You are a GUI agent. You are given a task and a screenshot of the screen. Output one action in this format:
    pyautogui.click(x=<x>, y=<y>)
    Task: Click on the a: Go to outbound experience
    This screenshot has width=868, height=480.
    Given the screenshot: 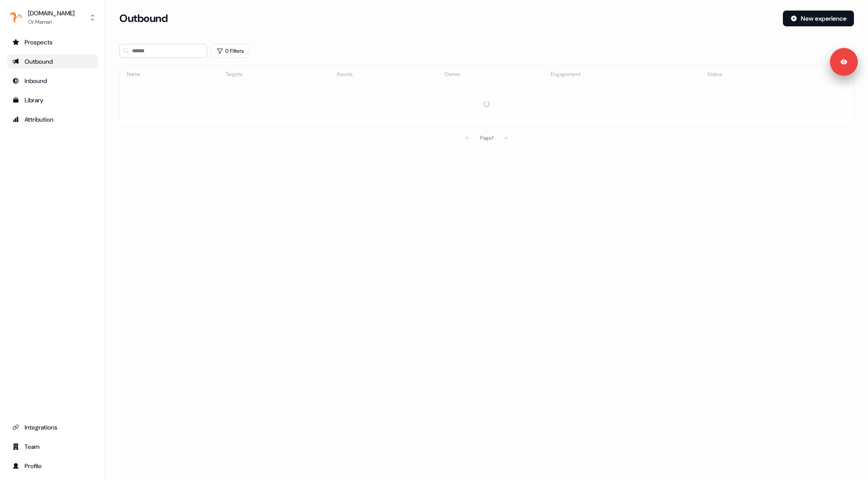 What is the action you would take?
    pyautogui.click(x=52, y=61)
    